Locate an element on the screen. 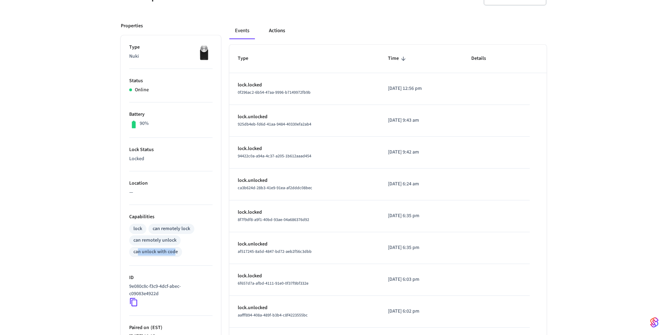  p: Properties is located at coordinates (132, 26).